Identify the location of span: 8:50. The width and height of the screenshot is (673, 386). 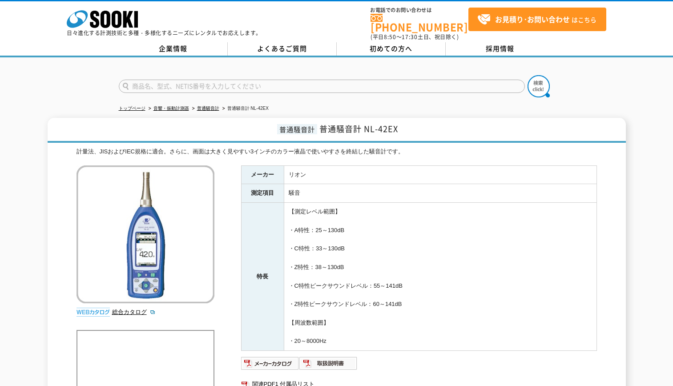
(390, 37).